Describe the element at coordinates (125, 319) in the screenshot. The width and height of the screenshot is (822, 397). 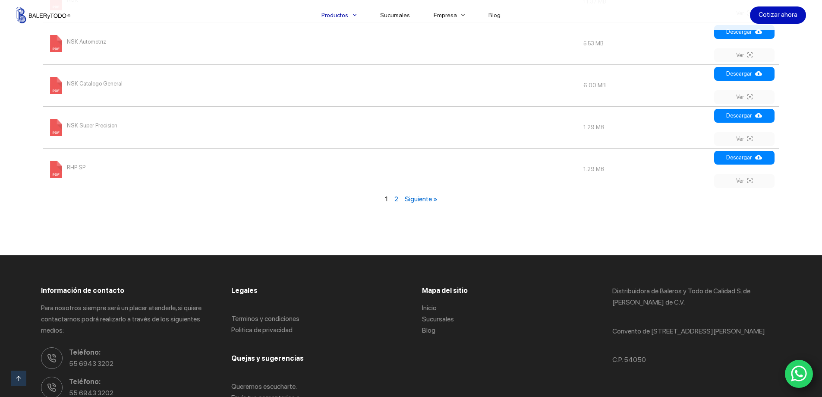
I see `p: Para nosotros siempre será un placer atenderle, si quiere contactarnos podrá realizarlo a través ...` at that location.